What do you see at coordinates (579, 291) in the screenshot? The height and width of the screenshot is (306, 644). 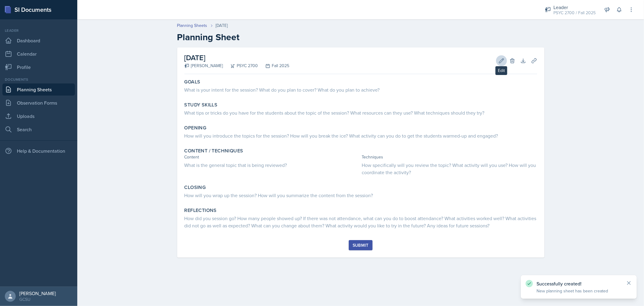 I see `p: New planning sheet has been created` at bounding box center [579, 291].